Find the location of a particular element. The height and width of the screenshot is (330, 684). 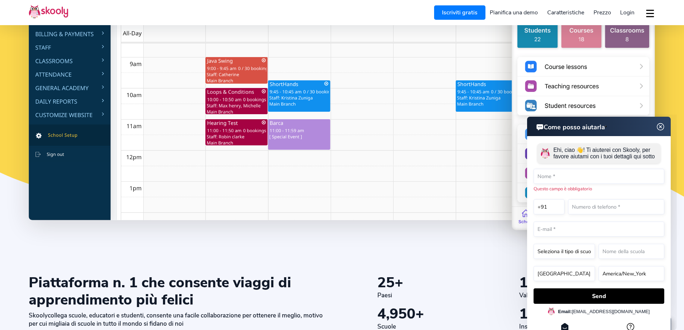

a: Caratteristiche is located at coordinates (565, 13).